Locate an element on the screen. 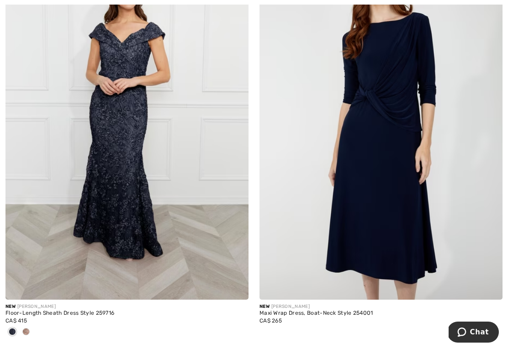 This screenshot has width=508, height=349. div: Blush is located at coordinates (26, 332).